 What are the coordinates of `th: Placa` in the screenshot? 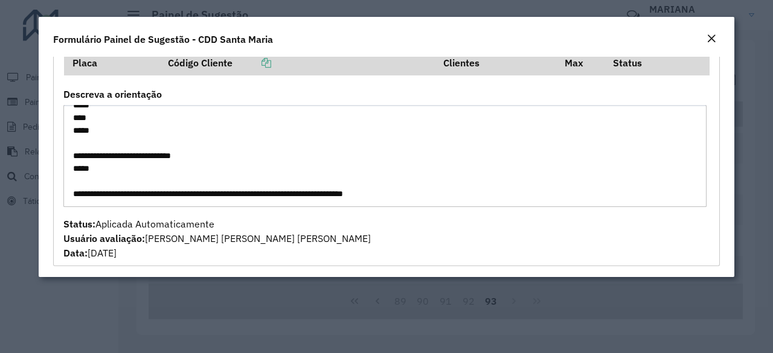 It's located at (112, 63).